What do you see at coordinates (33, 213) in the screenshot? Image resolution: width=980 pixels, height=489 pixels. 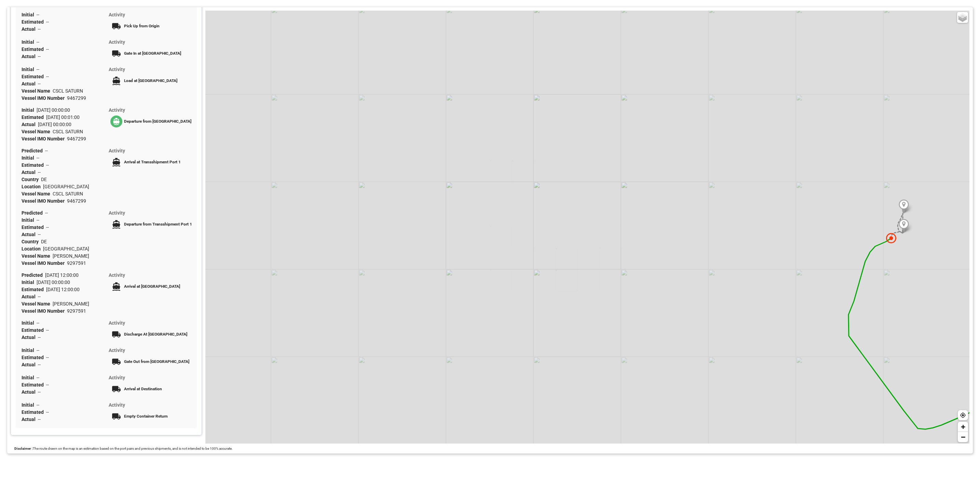 I see `span: Predicted` at bounding box center [33, 213].